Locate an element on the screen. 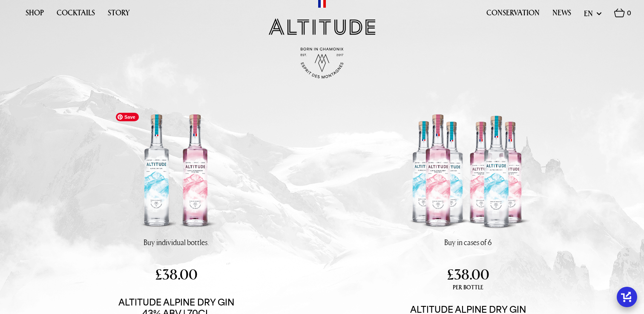 The height and width of the screenshot is (314, 644). a: Cocktails is located at coordinates (76, 15).